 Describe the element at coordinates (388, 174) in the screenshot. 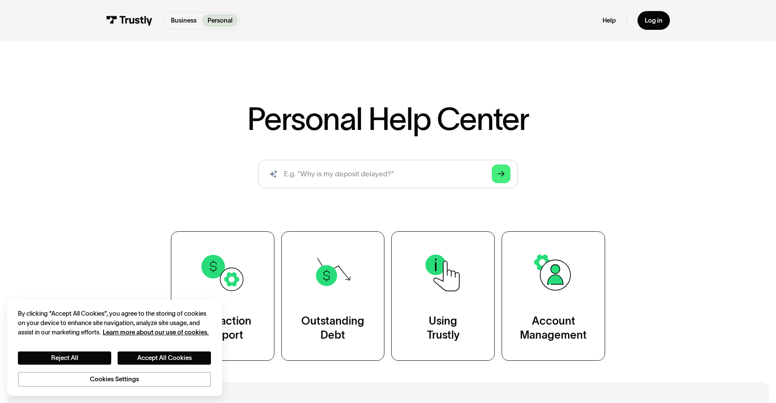

I see `form: Search` at that location.